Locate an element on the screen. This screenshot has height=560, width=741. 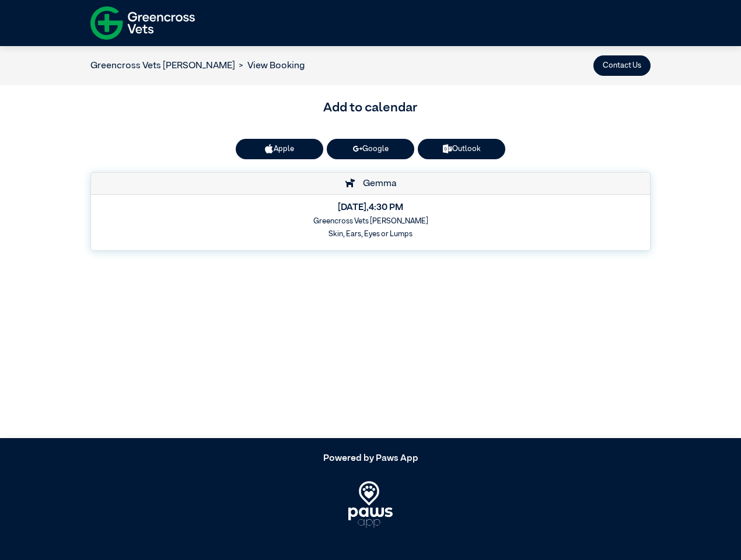
span: Gemma is located at coordinates (377, 184).